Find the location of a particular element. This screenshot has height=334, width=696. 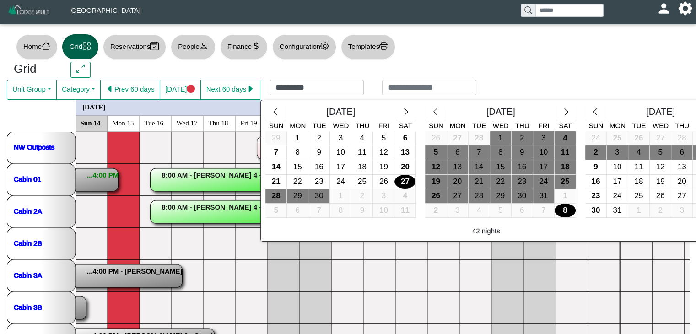

div: 9 is located at coordinates (596, 167).